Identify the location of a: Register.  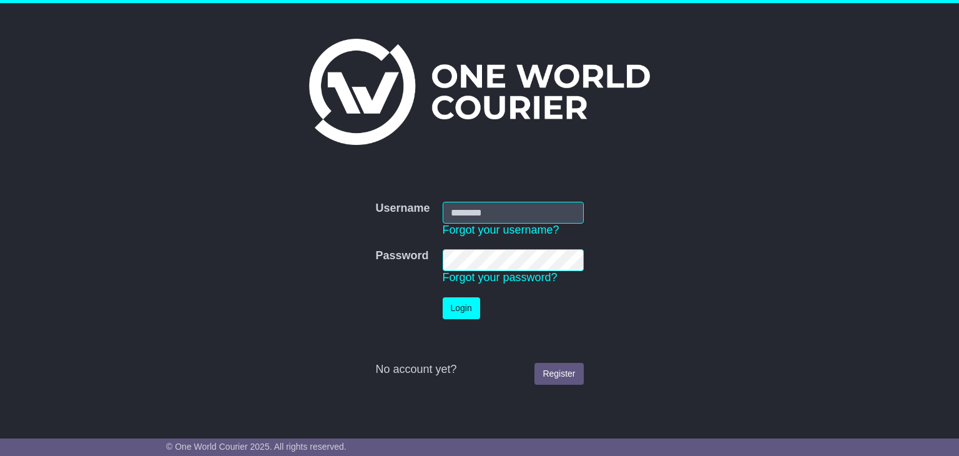
(559, 373).